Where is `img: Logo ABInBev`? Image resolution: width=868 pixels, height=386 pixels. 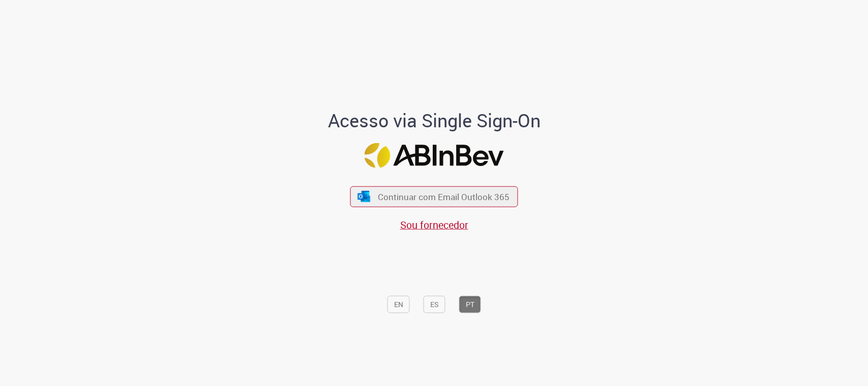 img: Logo ABInBev is located at coordinates (434, 154).